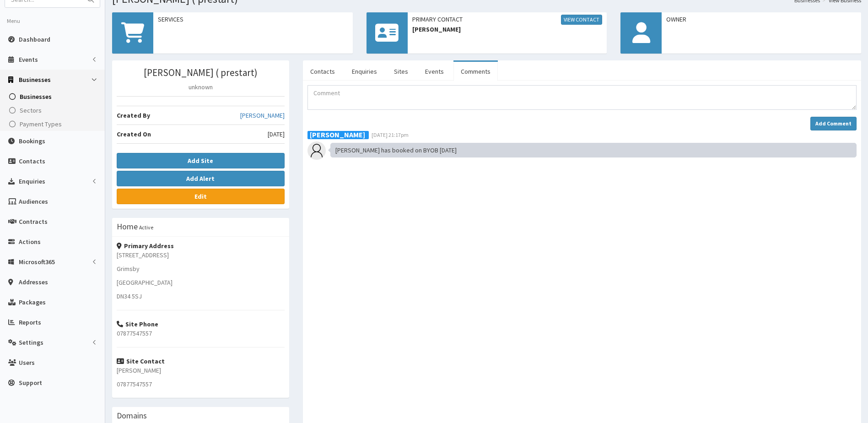 The width and height of the screenshot is (868, 423). Describe the element at coordinates (133, 134) in the screenshot. I see `b: Created On` at that location.